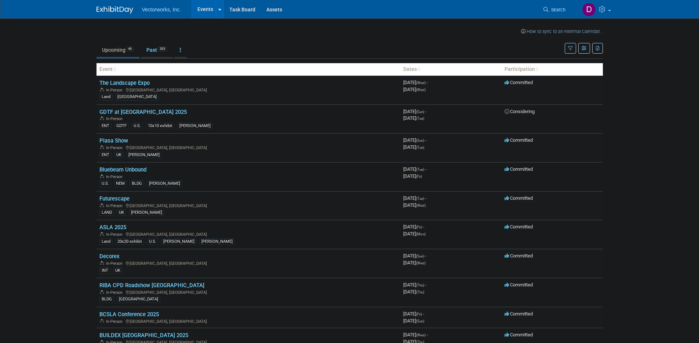 This screenshot has height=343, width=699. What do you see at coordinates (519, 111) in the screenshot?
I see `span: Considering` at bounding box center [519, 111].